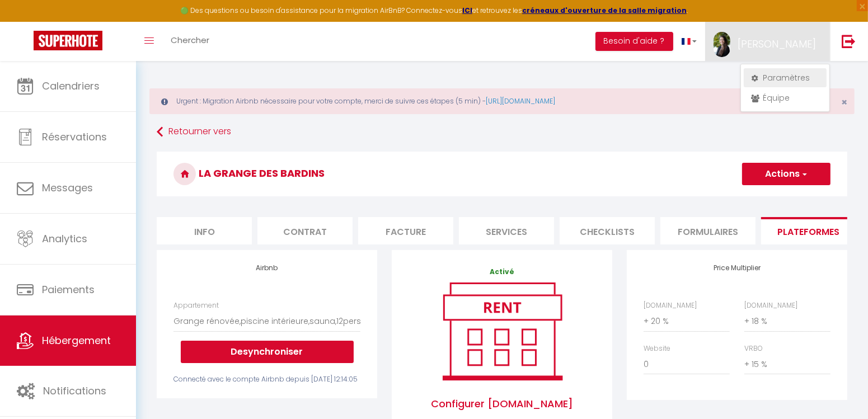 The height and width of the screenshot is (419, 868). What do you see at coordinates (809, 231) in the screenshot?
I see `li: Plateformes` at bounding box center [809, 231].